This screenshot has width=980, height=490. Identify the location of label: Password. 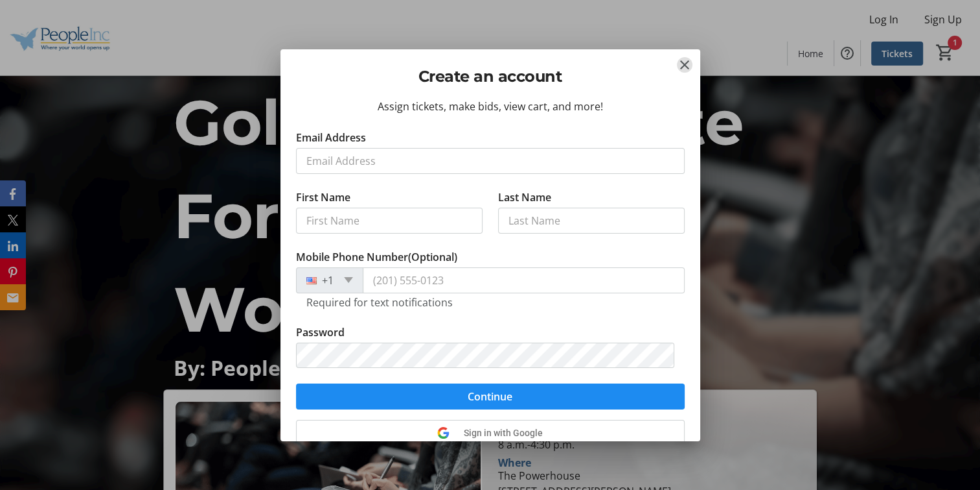
(320, 332).